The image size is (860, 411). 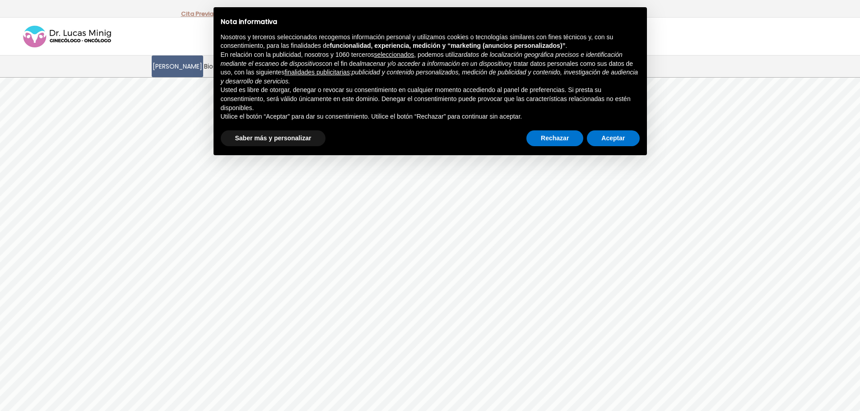 What do you see at coordinates (432, 64) in the screenshot?
I see `em: almacenar y/o acceder a información en un dispositivo` at bounding box center [432, 64].